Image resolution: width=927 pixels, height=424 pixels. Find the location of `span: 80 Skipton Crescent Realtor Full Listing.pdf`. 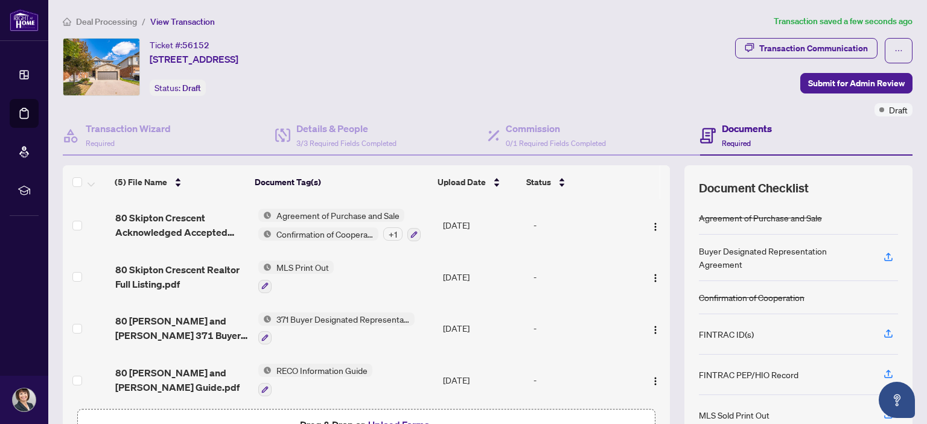

span: 80 Skipton Crescent Realtor Full Listing.pdf is located at coordinates (182, 277).